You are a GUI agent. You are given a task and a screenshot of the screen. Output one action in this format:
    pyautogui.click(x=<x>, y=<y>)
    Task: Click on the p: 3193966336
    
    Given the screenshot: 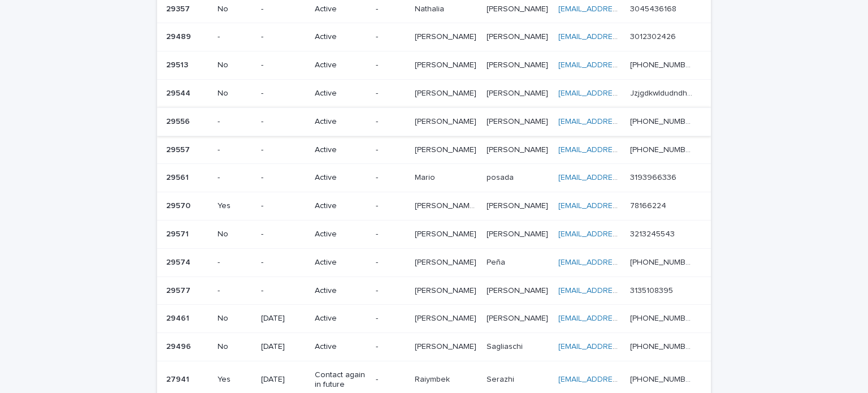 What is the action you would take?
    pyautogui.click(x=655, y=176)
    